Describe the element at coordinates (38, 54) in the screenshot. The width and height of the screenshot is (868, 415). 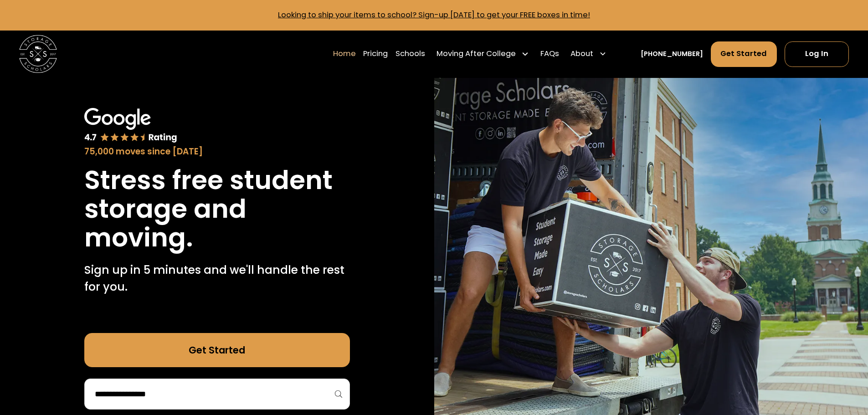
I see `img: Storage Scholars main logo` at that location.